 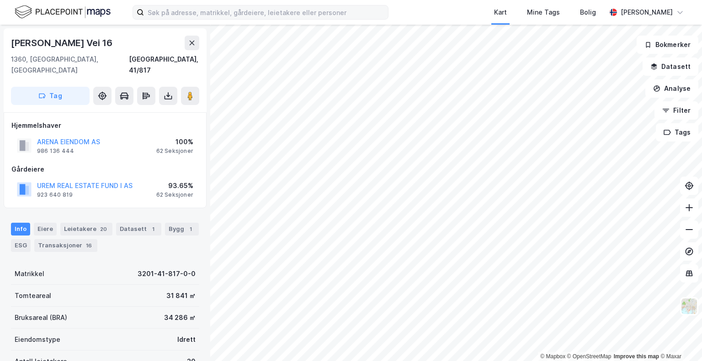 I want to click on div: 93.65%, so click(x=174, y=186).